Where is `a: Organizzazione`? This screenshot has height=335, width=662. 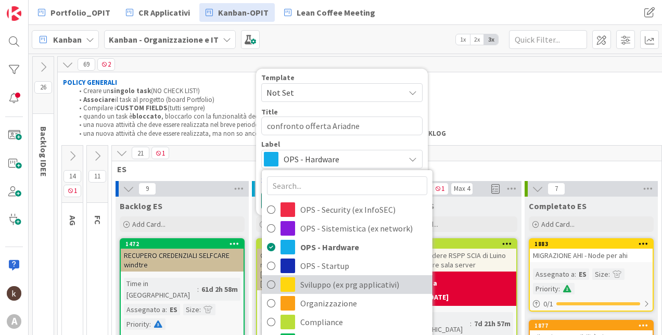
a: Organizzazione is located at coordinates (347, 303).